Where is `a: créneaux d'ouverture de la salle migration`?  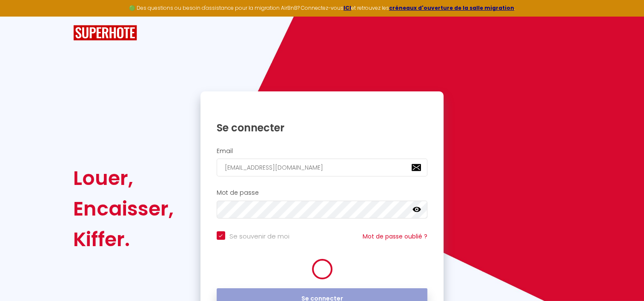 a: créneaux d'ouverture de la salle migration is located at coordinates (452, 8).